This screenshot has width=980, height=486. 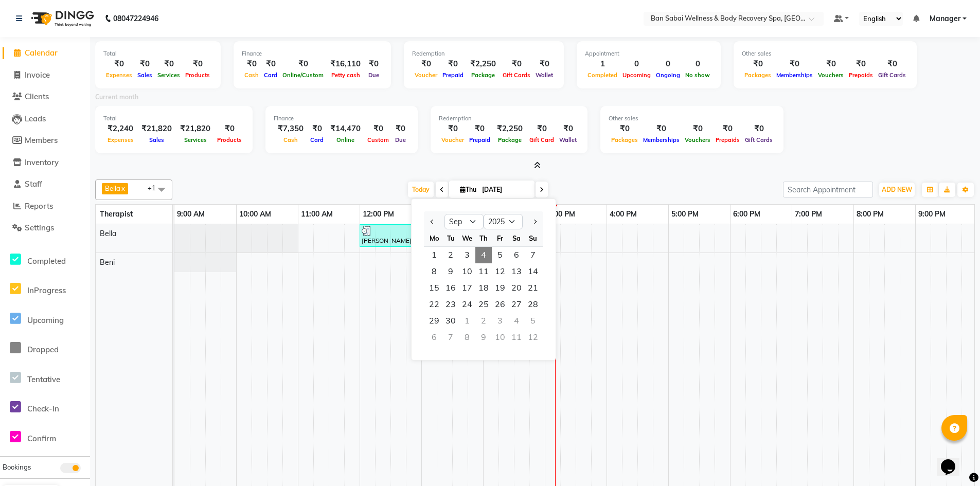 I want to click on span: 6, so click(x=517, y=255).